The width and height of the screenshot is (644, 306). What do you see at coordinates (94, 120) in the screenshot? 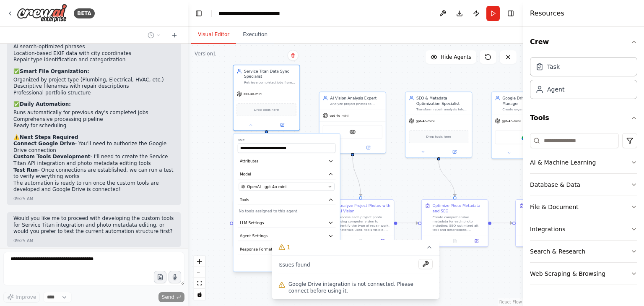
I see `li: Comprehensive processing pipeline` at bounding box center [94, 120].